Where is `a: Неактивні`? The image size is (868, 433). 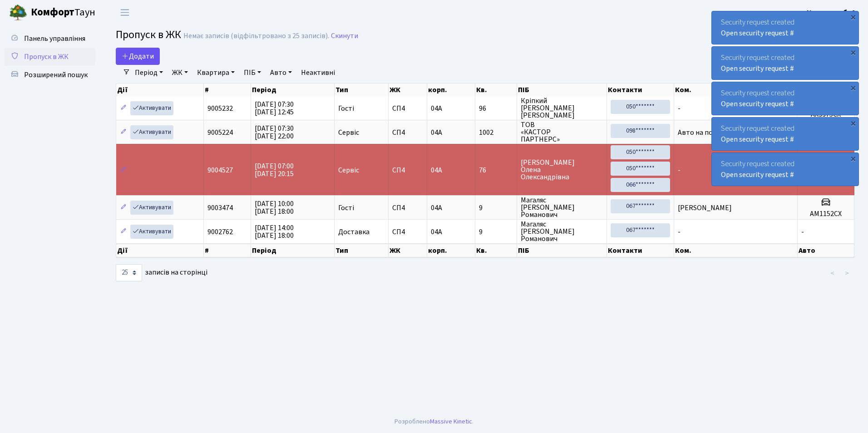 a: Неактивні is located at coordinates (318, 72).